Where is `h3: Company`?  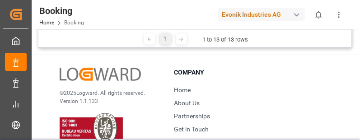 h3: Company is located at coordinates (252, 72).